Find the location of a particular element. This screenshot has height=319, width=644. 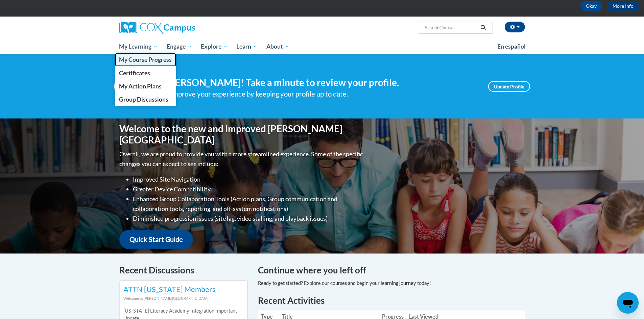

span: Engage is located at coordinates (179, 47).